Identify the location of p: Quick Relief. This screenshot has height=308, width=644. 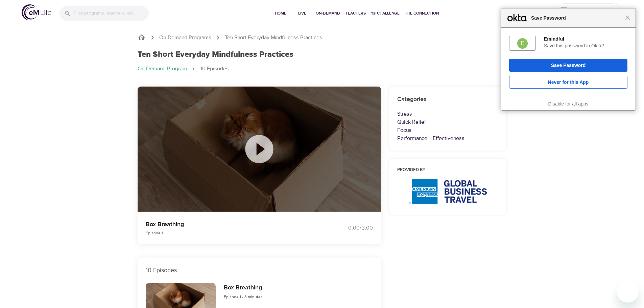
(448, 122).